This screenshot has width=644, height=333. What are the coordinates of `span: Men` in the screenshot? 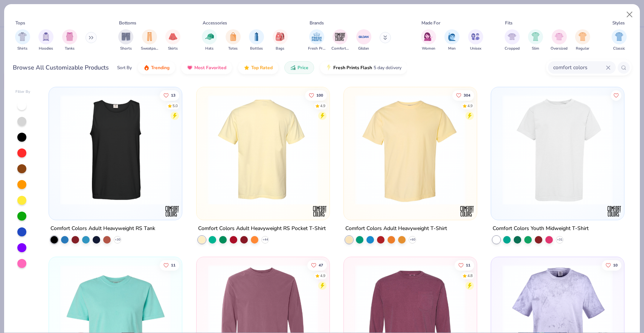 It's located at (451, 48).